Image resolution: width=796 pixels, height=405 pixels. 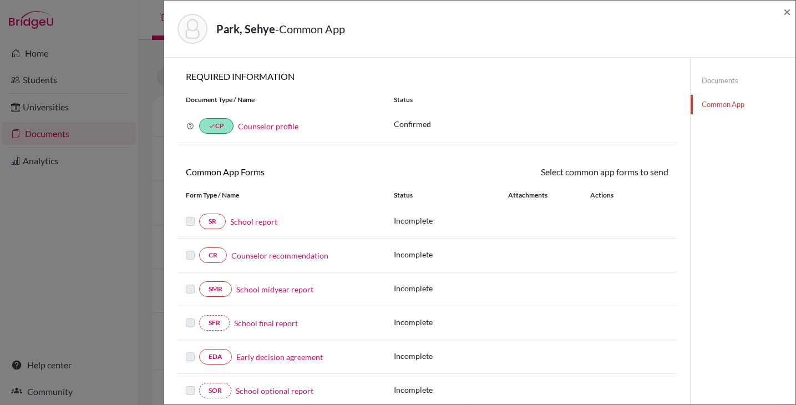 What do you see at coordinates (280, 255) in the screenshot?
I see `a: Counselor recommendation` at bounding box center [280, 255].